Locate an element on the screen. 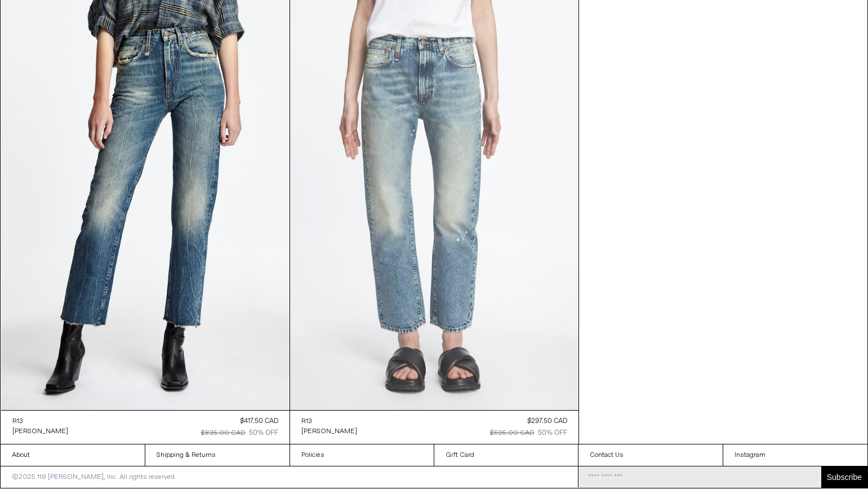 The image size is (868, 489). div: $835.00 CAD is located at coordinates (223, 433).